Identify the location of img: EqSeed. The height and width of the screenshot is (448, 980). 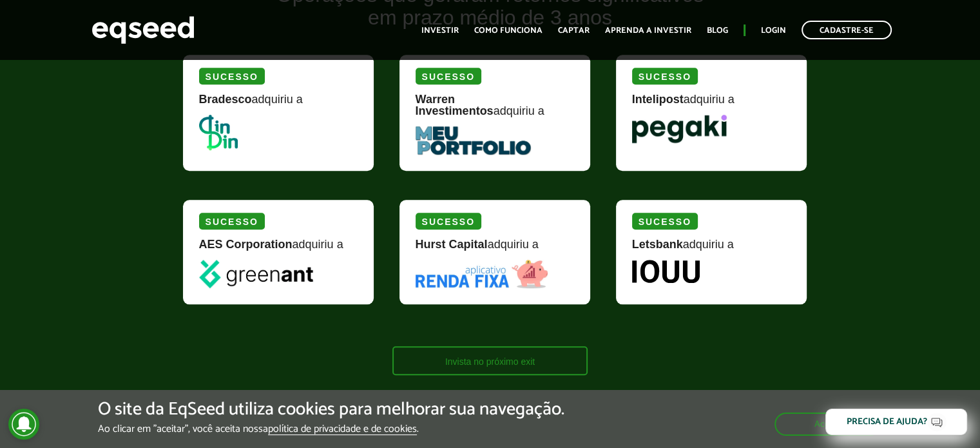
(143, 30).